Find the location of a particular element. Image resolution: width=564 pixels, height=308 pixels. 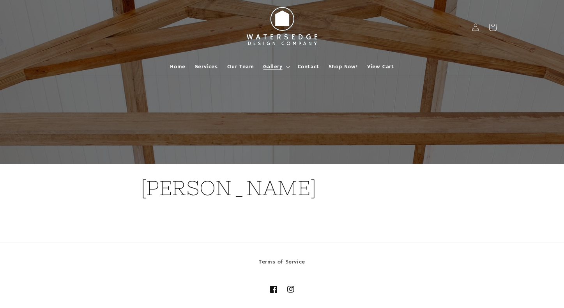

span: Home is located at coordinates (177, 67).